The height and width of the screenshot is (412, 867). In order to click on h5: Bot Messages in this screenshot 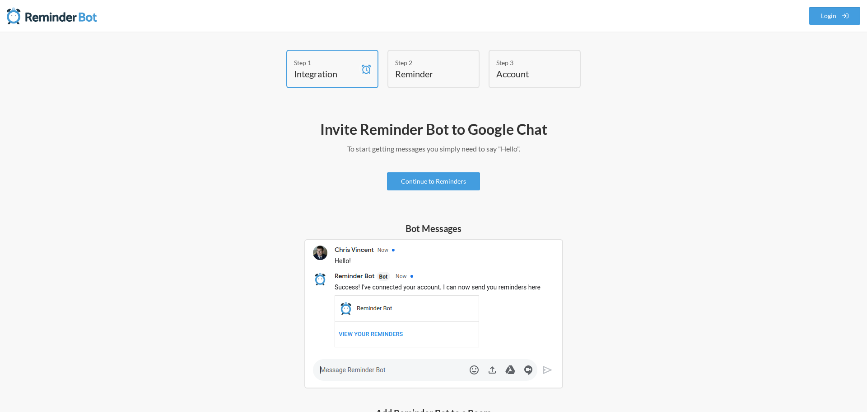, I will do `click(434, 228)`.